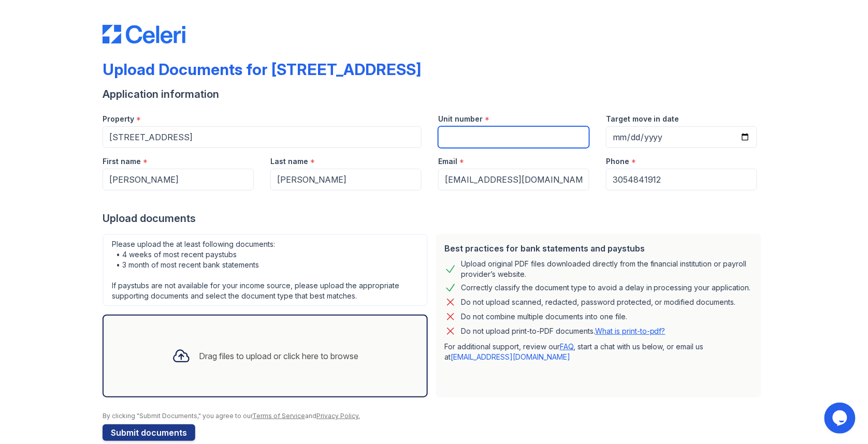 This screenshot has width=868, height=444. I want to click on a: What is print-to-pdf?, so click(630, 331).